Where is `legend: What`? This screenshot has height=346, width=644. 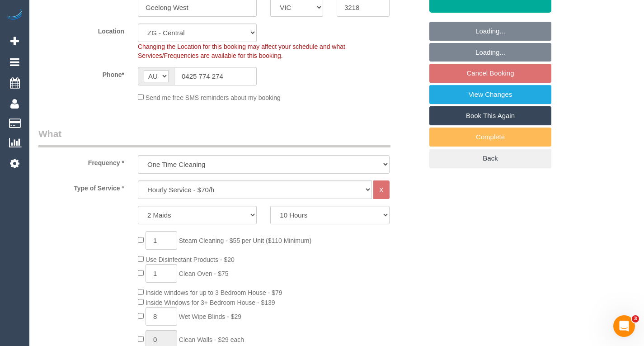 legend: What is located at coordinates (214, 137).